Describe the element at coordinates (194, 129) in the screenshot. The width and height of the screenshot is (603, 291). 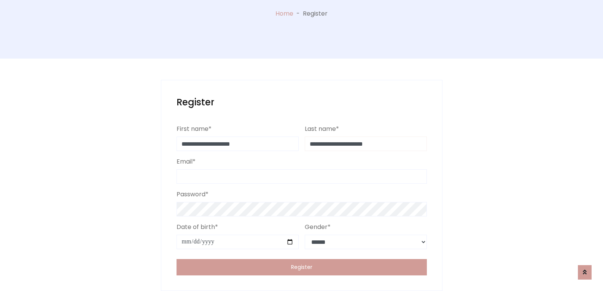
I see `label: First name*` at that location.